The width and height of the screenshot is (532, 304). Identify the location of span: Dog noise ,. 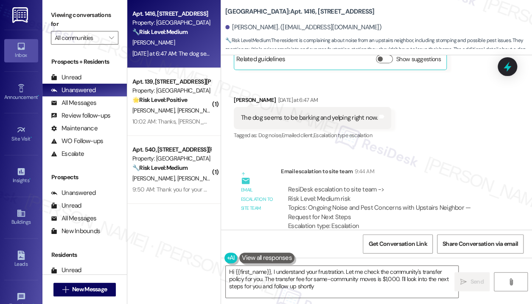
(270, 135).